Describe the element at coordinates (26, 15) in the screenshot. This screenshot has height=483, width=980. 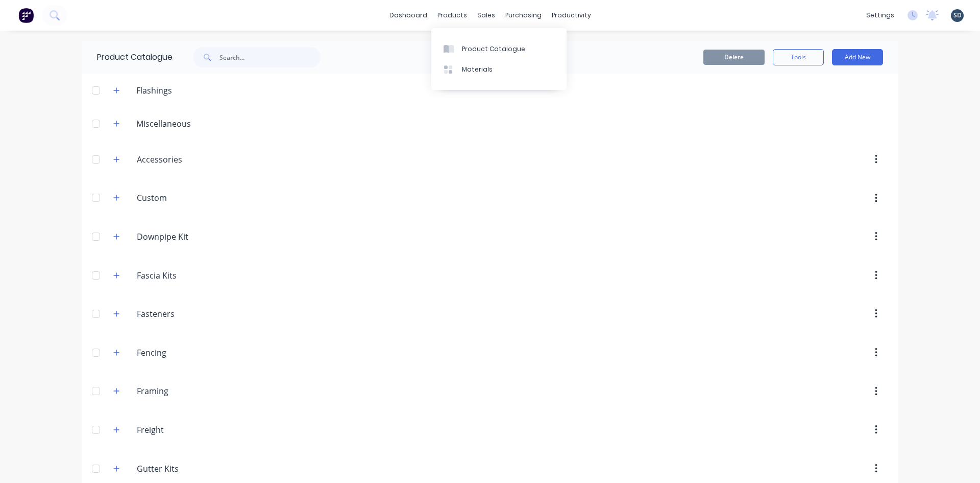
I see `img: Factory` at that location.